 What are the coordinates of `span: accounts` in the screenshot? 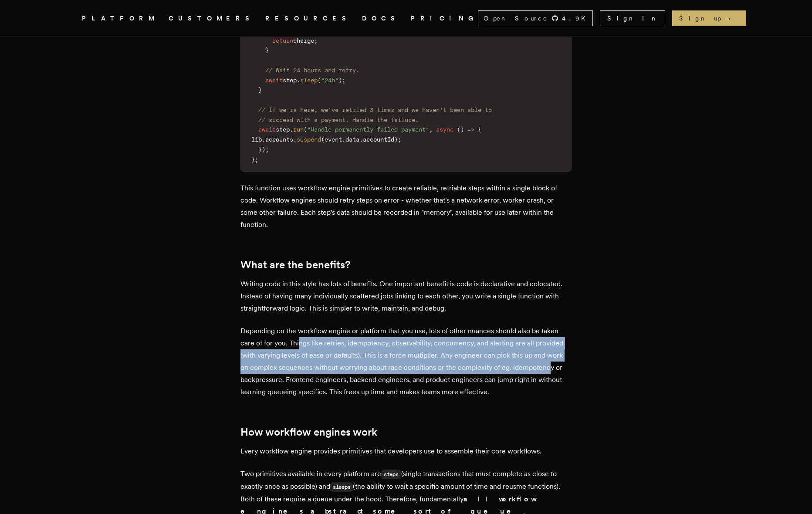 It's located at (279, 139).